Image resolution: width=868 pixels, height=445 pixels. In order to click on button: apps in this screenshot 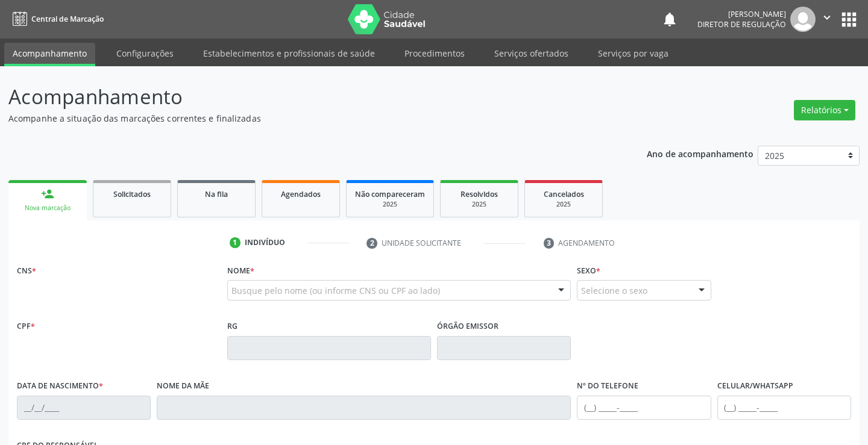, I will do `click(848, 20)`.